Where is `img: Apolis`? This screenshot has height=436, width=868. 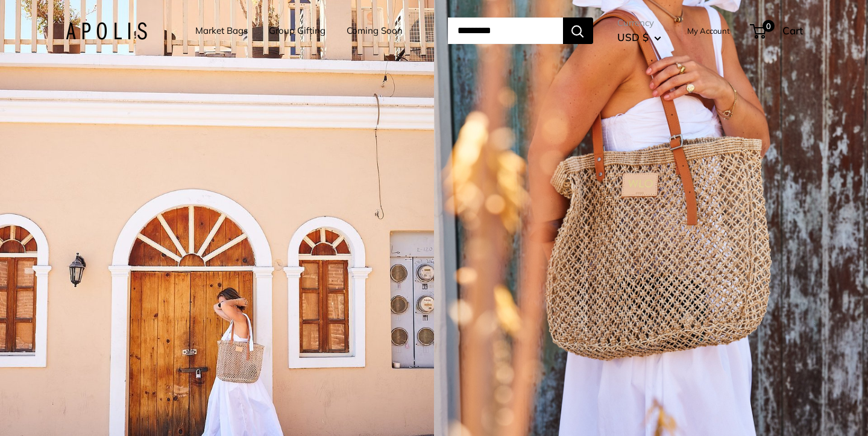 img: Apolis is located at coordinates (106, 31).